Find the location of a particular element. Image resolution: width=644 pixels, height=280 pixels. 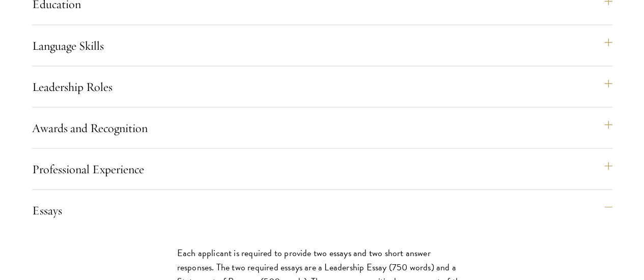

button: Essays is located at coordinates (322, 210).